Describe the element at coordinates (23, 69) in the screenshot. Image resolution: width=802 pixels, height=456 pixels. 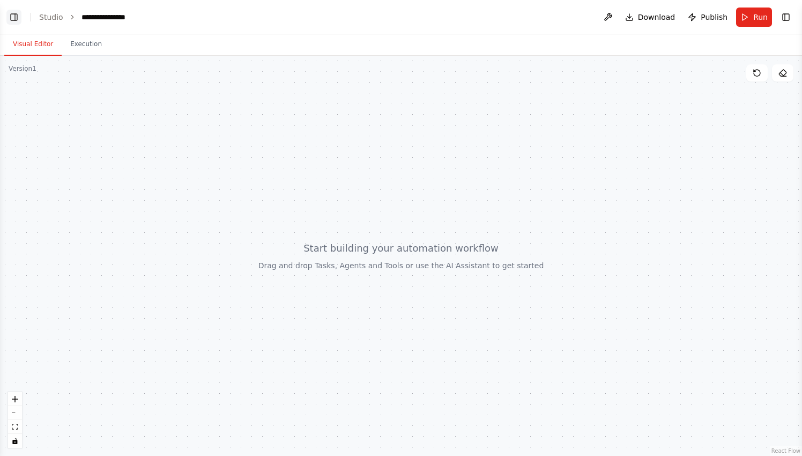
I see `div: Version 1` at that location.